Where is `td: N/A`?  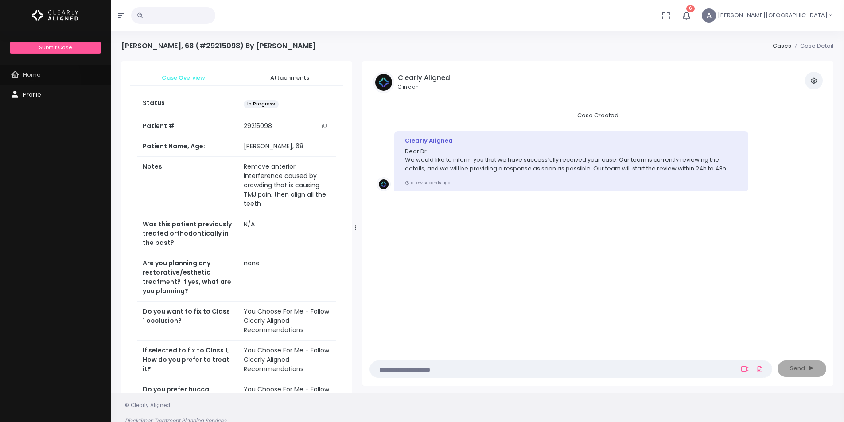
td: N/A is located at coordinates (287, 234).